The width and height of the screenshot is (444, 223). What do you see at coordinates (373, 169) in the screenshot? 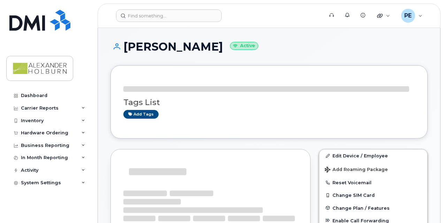
I see `button: Add Roaming Package` at bounding box center [373, 169].